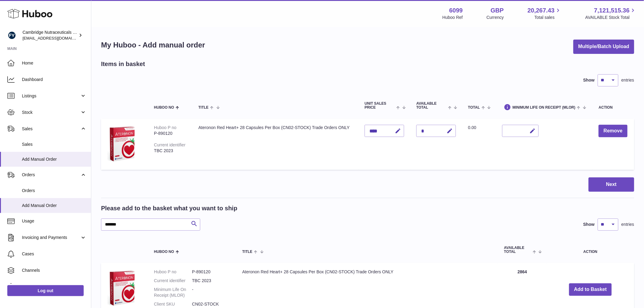 The width and height of the screenshot is (644, 308). Describe the element at coordinates (165, 128) in the screenshot. I see `div: Huboo P no` at that location.